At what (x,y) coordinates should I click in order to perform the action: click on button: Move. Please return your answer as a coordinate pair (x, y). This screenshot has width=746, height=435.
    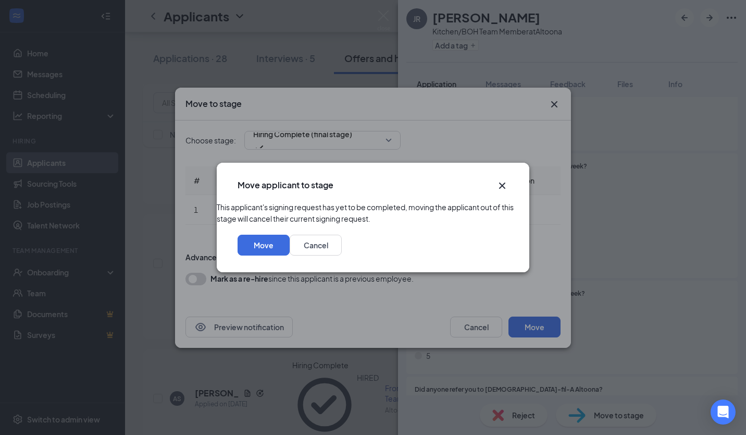
    Looking at the image, I should click on (264, 245).